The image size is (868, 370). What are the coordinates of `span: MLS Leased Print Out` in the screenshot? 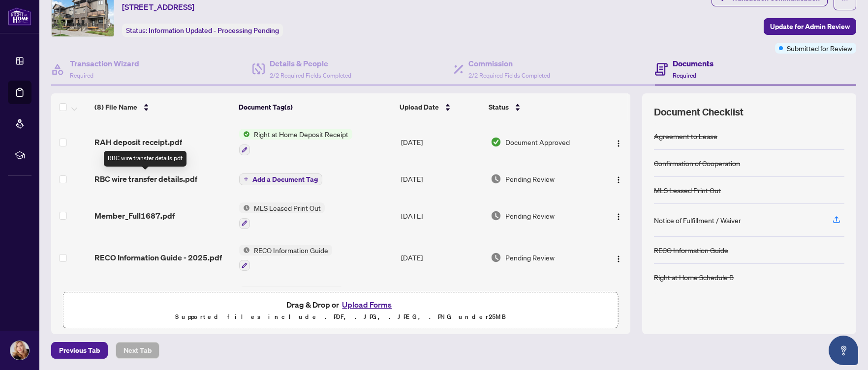 It's located at (288, 208).